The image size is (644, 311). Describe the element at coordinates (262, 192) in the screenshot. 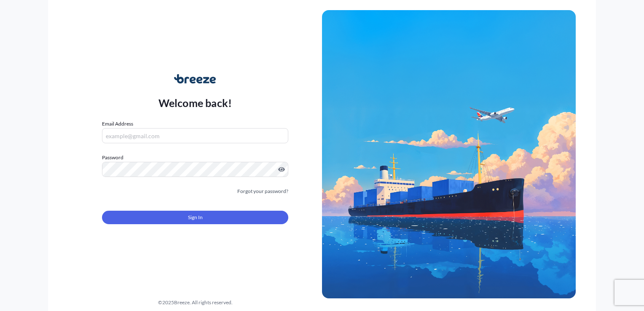

I see `a: Forgot your password?` at that location.